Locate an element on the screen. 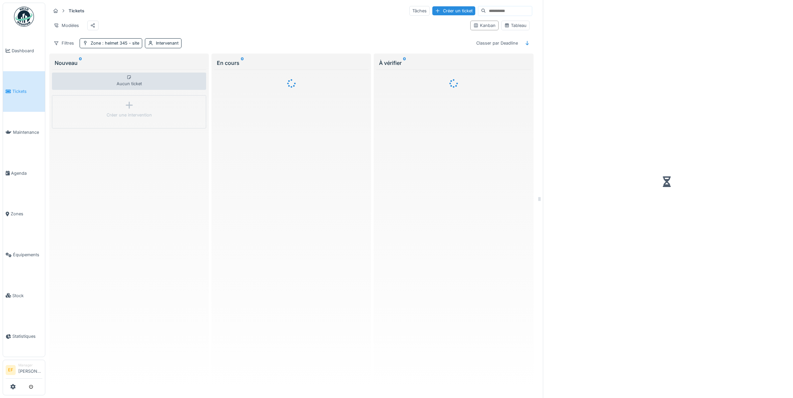 This screenshot has width=793, height=398. a: Agenda is located at coordinates (24, 173).